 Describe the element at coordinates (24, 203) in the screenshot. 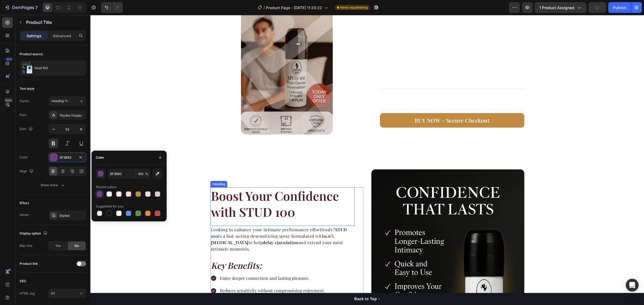

I see `div: Effect` at that location.